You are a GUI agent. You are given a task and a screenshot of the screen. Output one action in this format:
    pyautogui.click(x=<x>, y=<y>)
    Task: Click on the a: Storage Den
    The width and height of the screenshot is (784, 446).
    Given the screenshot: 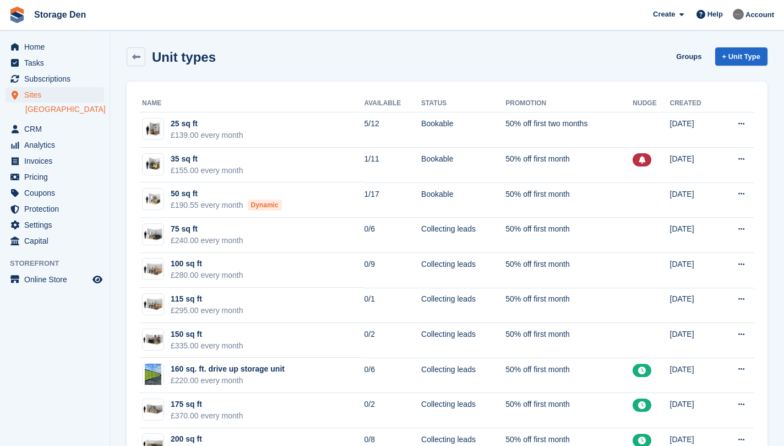 What is the action you would take?
    pyautogui.click(x=60, y=14)
    